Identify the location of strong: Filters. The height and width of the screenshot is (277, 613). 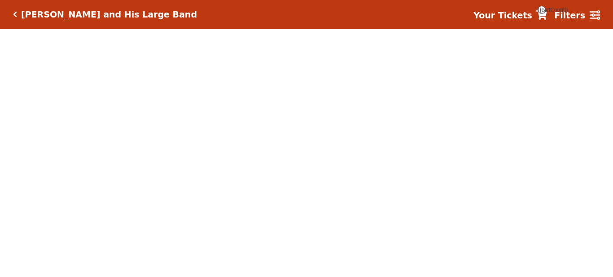
(569, 15).